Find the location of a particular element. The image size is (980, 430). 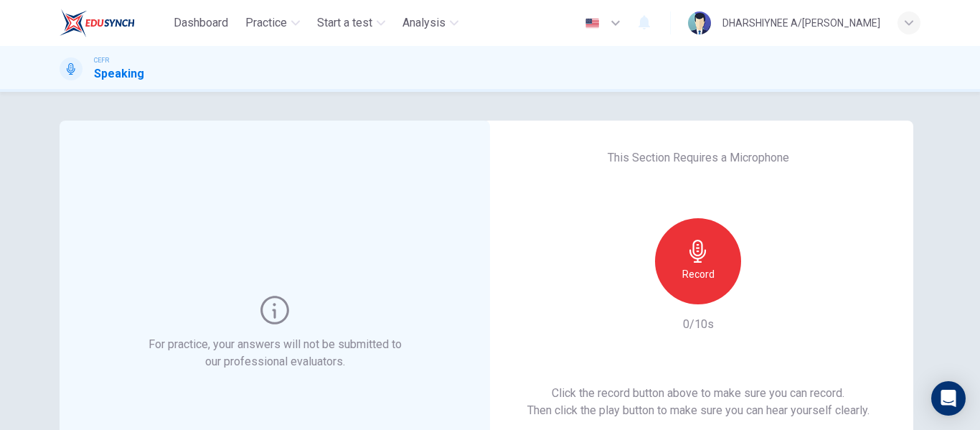

h6: For practice, your answers will not be submitted to our professional evaluators. is located at coordinates (274, 353).